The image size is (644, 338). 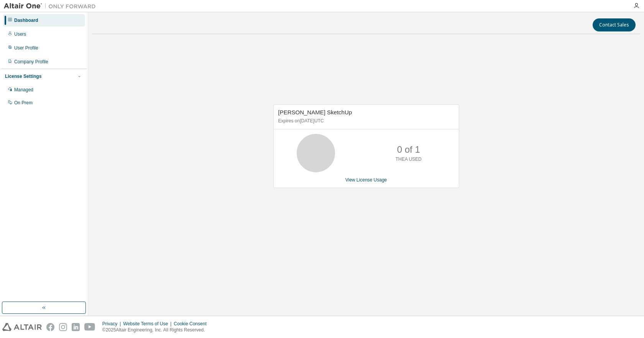 I want to click on p: THEA USED, so click(x=409, y=159).